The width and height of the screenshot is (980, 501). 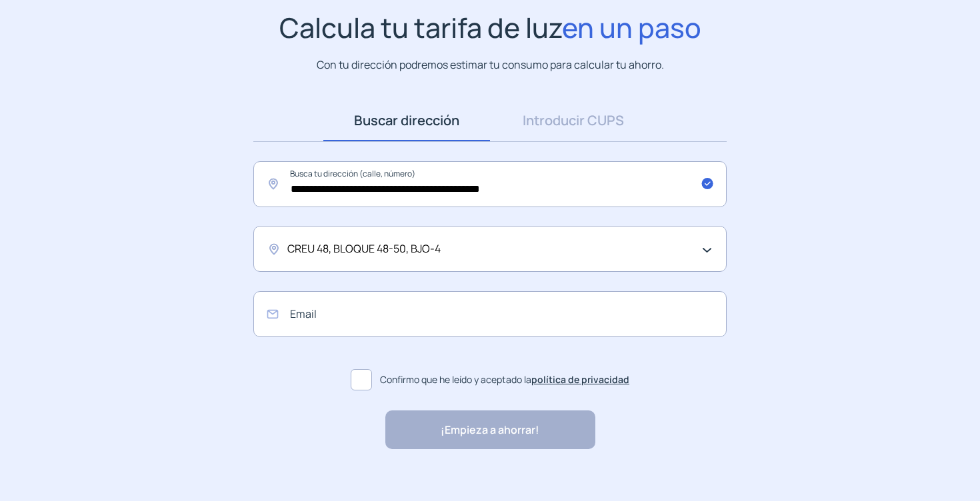 What do you see at coordinates (364, 249) in the screenshot?
I see `span: CREU 48, BLOQUE 48-50, BJO-4` at bounding box center [364, 249].